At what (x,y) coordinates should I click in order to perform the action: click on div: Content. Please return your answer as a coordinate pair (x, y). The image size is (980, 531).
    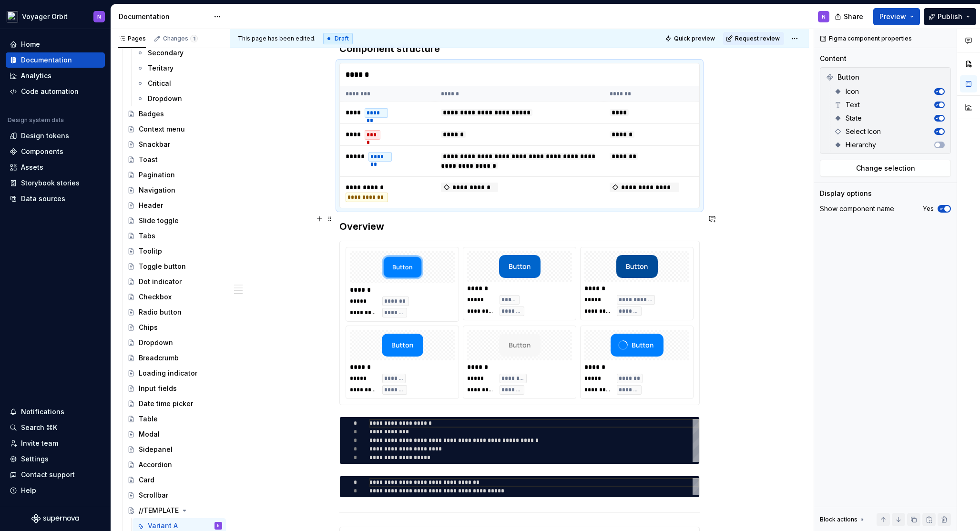
    Looking at the image, I should click on (833, 59).